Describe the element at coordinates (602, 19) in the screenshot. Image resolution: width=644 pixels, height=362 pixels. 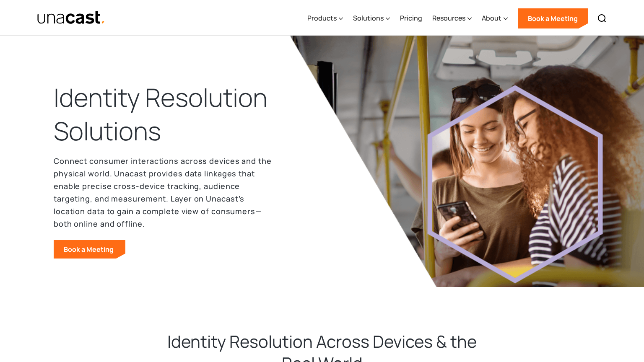
I see `img: Search icon` at that location.